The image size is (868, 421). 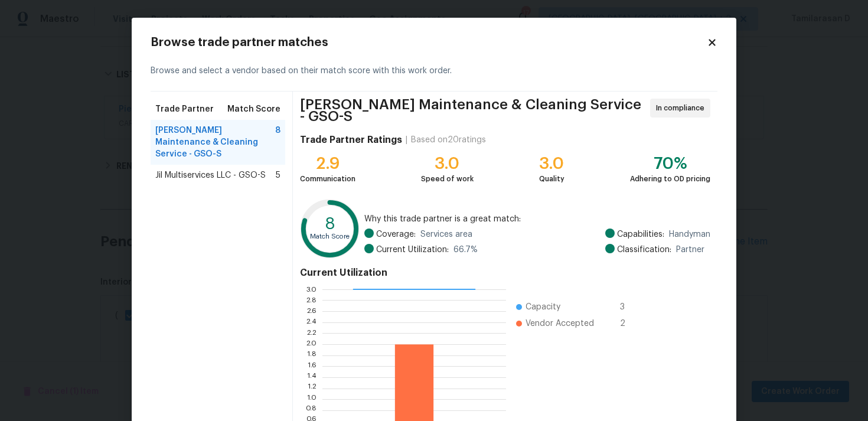 What do you see at coordinates (428, 42) in the screenshot?
I see `h2: Browse trade partner matches` at bounding box center [428, 42].